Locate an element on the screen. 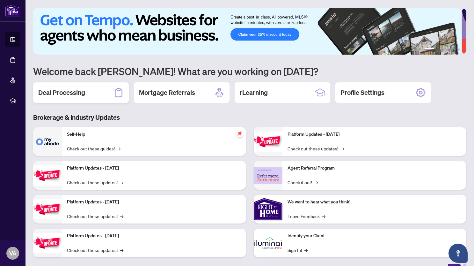  button: 6 is located at coordinates (459, 49).